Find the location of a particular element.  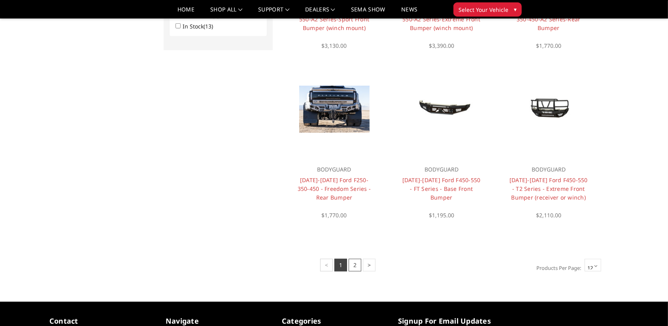

a: SEMA Show is located at coordinates (368, 12).